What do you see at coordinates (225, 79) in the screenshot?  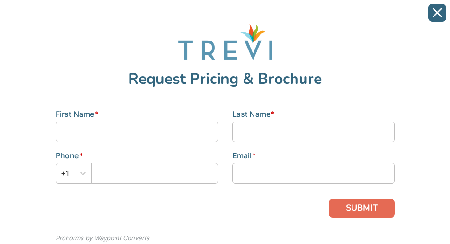 I see `div: Request Pricing & Brochure` at bounding box center [225, 79].